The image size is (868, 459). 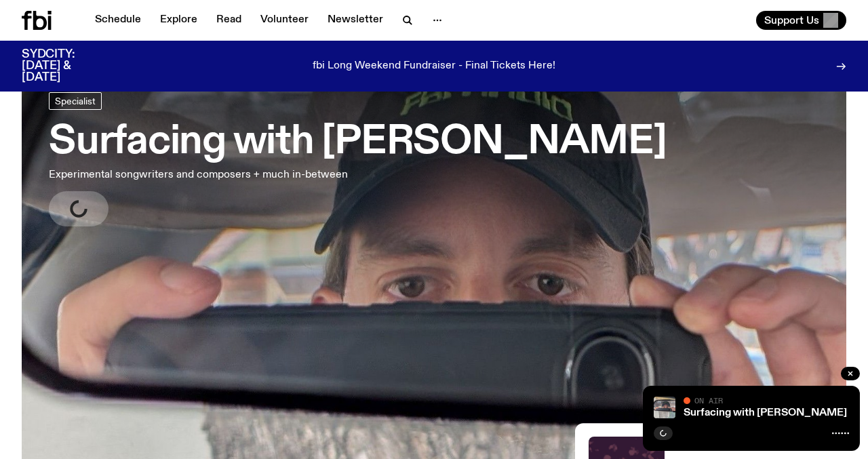 I want to click on button: Support Us, so click(x=801, y=20).